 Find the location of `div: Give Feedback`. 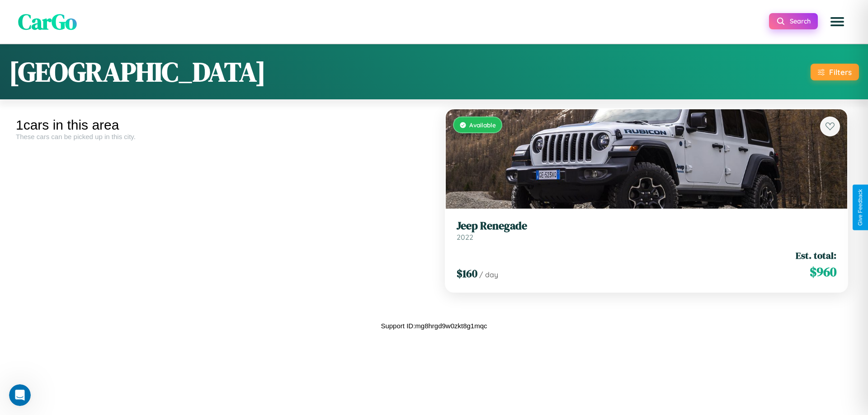

div: Give Feedback is located at coordinates (861, 208).